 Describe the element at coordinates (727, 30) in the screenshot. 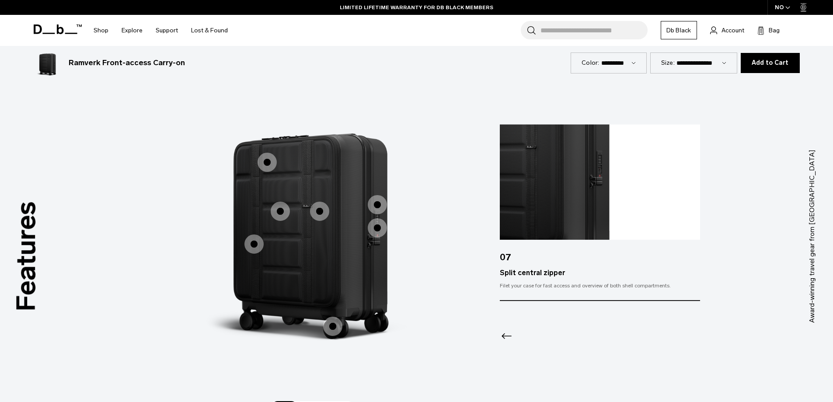

I see `a: Account` at that location.